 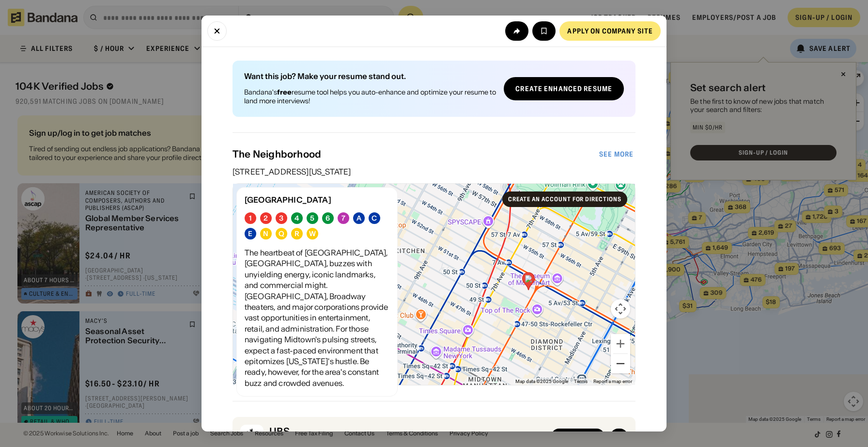 What do you see at coordinates (580, 381) in the screenshot?
I see `a: Terms (opens in new tab)` at bounding box center [580, 381].